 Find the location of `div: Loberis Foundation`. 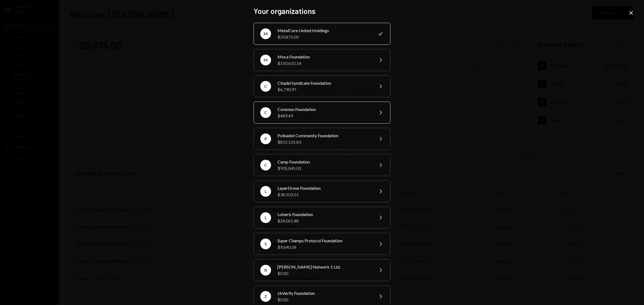

div: Loberis Foundation is located at coordinates (324, 214).